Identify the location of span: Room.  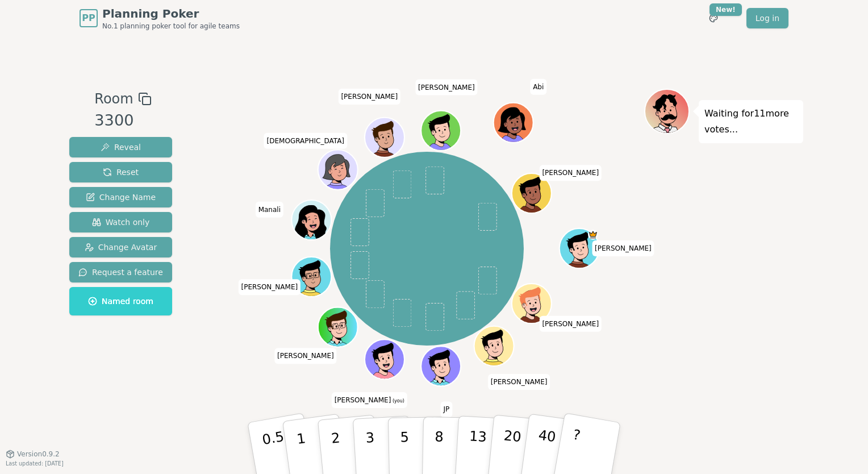
(113, 99).